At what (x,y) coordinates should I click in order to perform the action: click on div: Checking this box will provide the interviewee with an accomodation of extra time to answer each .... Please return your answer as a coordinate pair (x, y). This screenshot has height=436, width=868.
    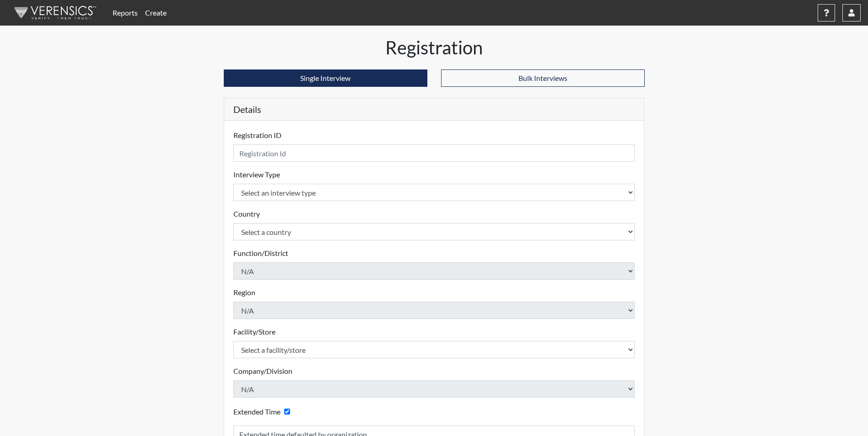
    Looking at the image, I should click on (263, 411).